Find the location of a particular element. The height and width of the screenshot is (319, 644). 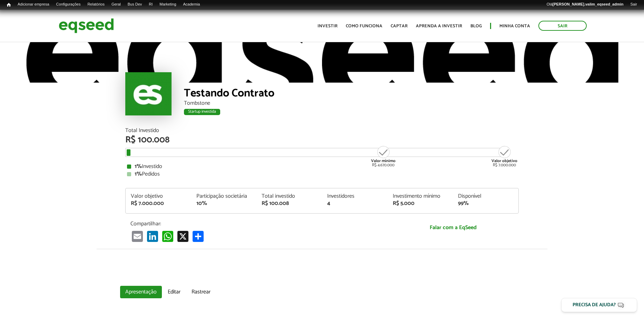

a: Adicionar empresa is located at coordinates (33, 4).